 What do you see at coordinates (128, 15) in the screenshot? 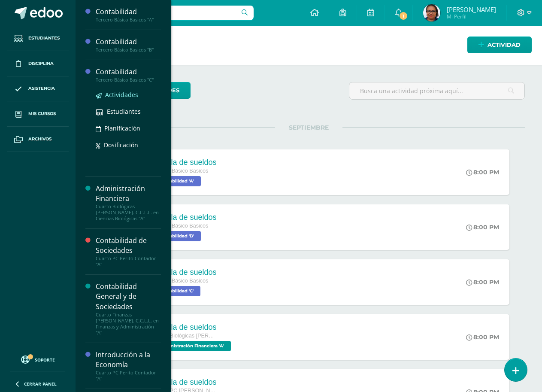
I see `a: ContabilidadTercero Básico Basicos "A"` at bounding box center [128, 15].